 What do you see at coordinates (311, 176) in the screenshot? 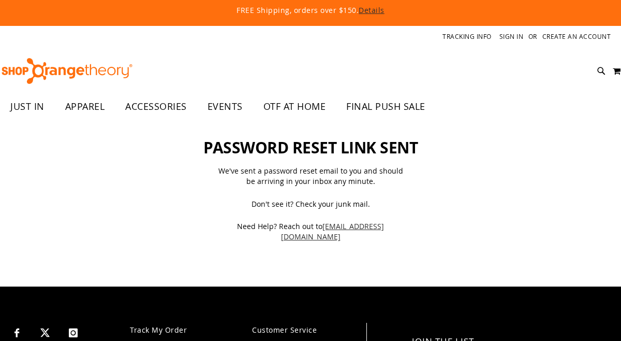
I see `span: We've sent a password reset email to you and should be arriving in your inbox any minute.` at bounding box center [311, 176].